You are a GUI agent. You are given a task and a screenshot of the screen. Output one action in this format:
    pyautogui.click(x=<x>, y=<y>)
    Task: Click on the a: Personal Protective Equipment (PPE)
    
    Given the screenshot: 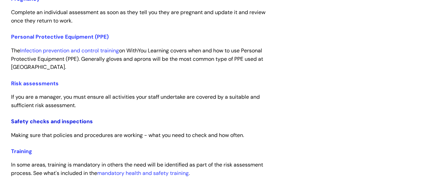 What is the action you would take?
    pyautogui.click(x=60, y=37)
    